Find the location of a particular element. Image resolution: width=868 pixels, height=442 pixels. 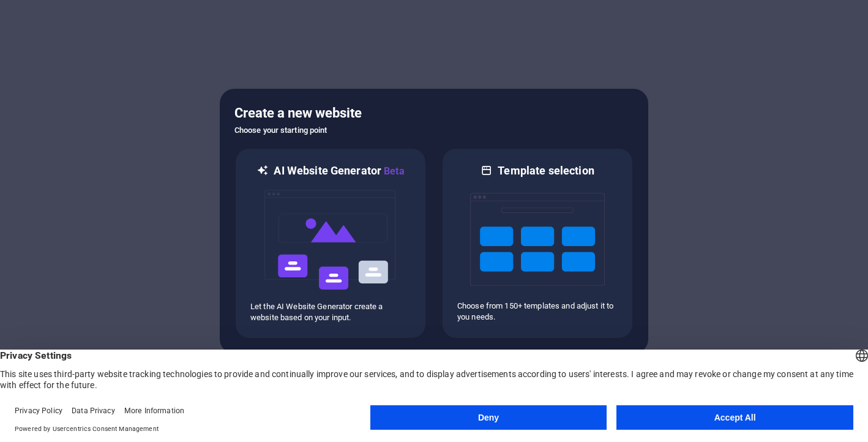

p: Choose from 150+ templates and adjust it to you needs. is located at coordinates (538, 311).